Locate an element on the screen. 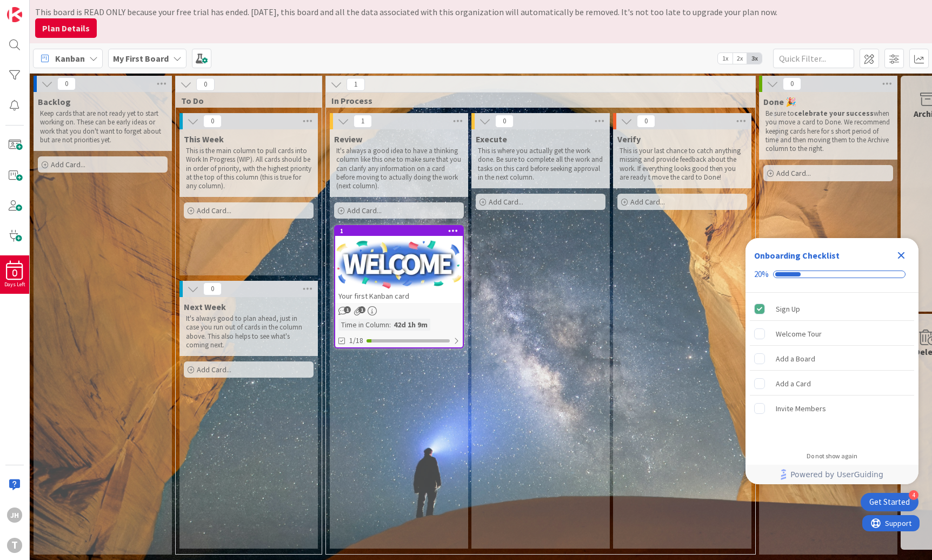 The height and width of the screenshot is (560, 932). div: Footer is located at coordinates (832, 474).